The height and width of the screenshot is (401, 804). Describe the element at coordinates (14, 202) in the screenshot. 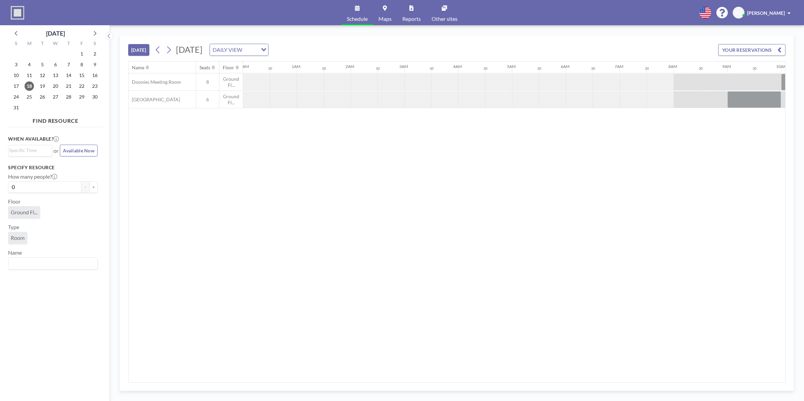

I see `label: Floor` at that location.